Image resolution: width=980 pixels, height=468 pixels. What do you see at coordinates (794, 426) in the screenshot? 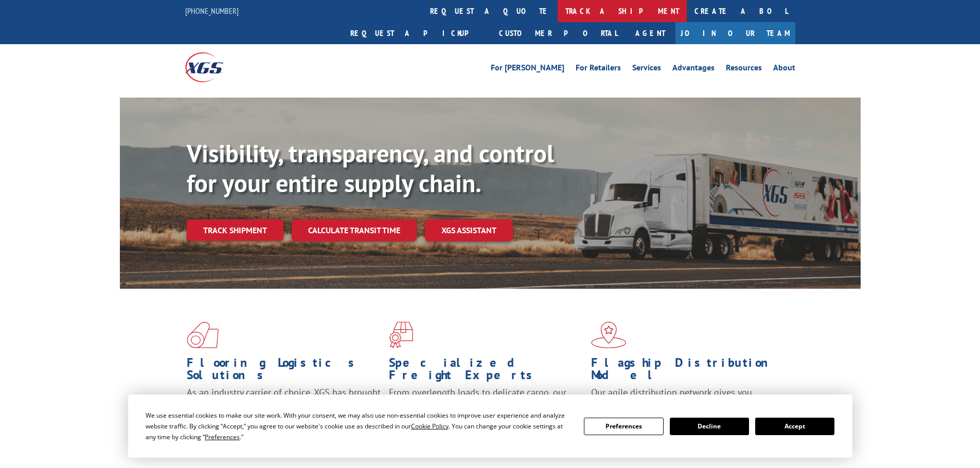
I see `button: Accept` at bounding box center [794, 426].